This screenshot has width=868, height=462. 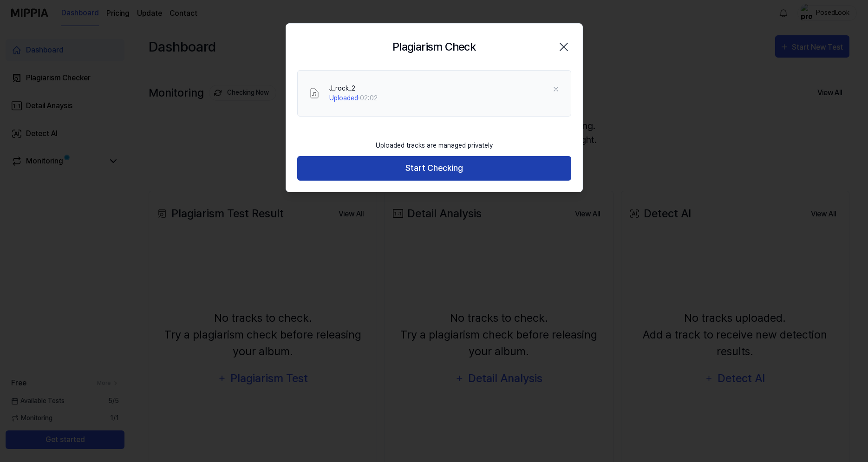 I want to click on div: Uploaded tracks are managed privately, so click(x=434, y=146).